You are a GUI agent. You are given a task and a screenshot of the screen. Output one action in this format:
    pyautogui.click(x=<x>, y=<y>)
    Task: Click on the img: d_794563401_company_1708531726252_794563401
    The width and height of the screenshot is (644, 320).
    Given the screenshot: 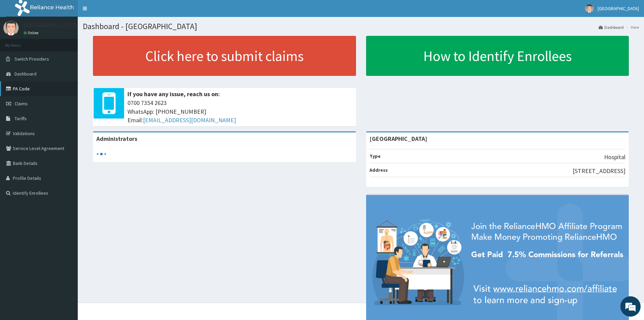 What is the action you would take?
    pyautogui.click(x=20, y=42)
    